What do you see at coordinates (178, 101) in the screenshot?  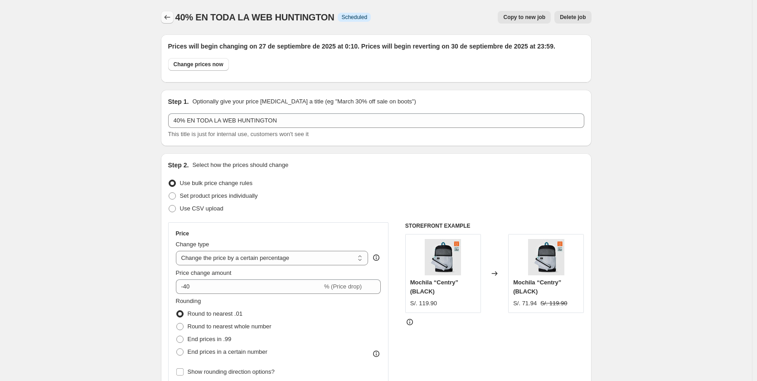 I see `h2: Step 1.` at bounding box center [178, 101].